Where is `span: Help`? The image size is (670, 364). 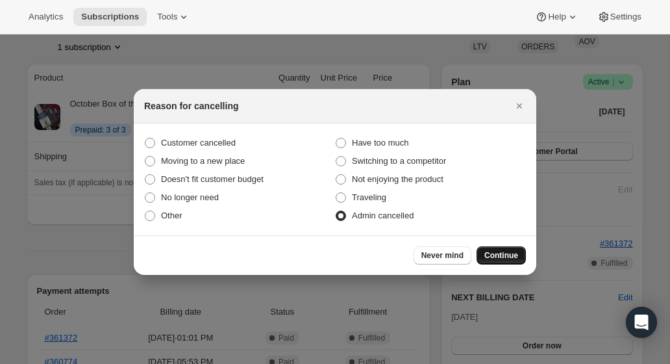
span: Help is located at coordinates (556, 17).